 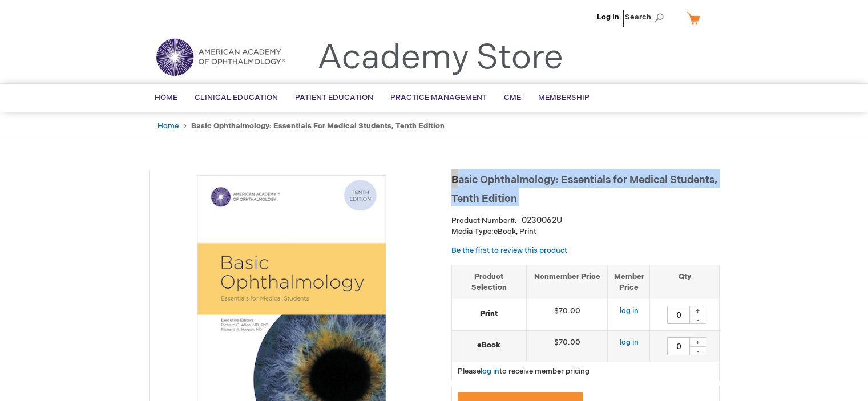 What do you see at coordinates (489, 314) in the screenshot?
I see `strong: Print` at bounding box center [489, 314].